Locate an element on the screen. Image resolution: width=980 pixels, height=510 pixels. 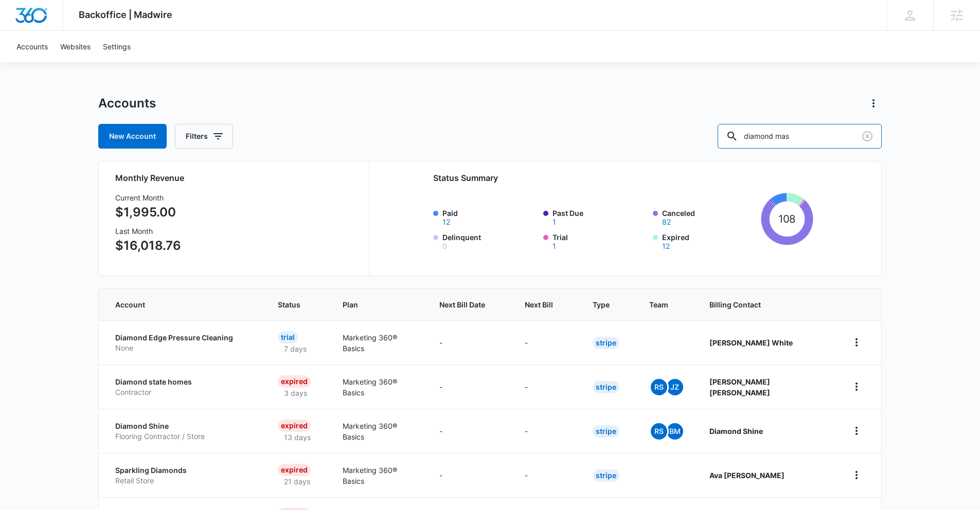
a: New Account is located at coordinates (132, 136).